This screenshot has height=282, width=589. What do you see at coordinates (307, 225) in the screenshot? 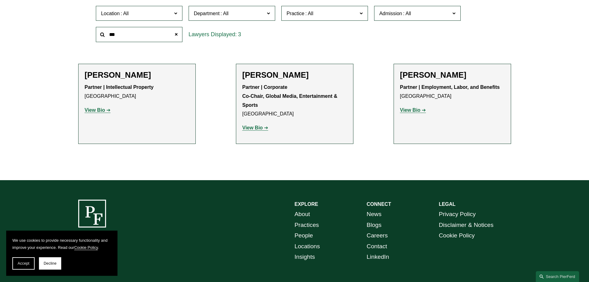
I see `a: Practices` at bounding box center [307, 225].